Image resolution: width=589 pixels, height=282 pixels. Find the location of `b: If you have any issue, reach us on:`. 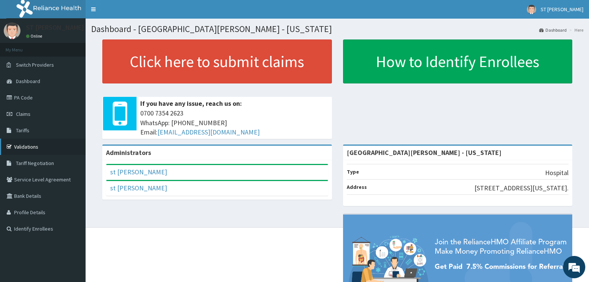

b: If you have any issue, reach us on: is located at coordinates (191, 103).